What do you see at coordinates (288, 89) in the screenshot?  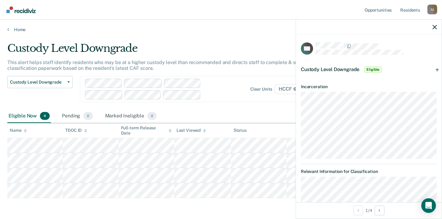 I see `span: HCCF` at bounding box center [288, 89].